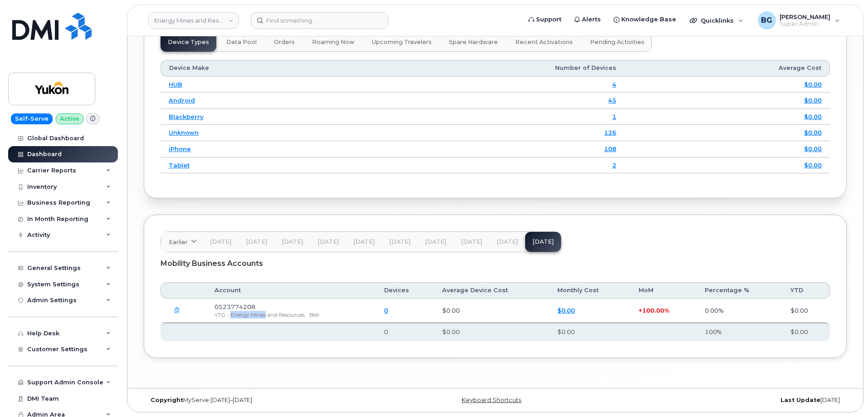 Image resolution: width=868 pixels, height=417 pixels. Describe the element at coordinates (186, 116) in the screenshot. I see `a: Blackberry` at that location.